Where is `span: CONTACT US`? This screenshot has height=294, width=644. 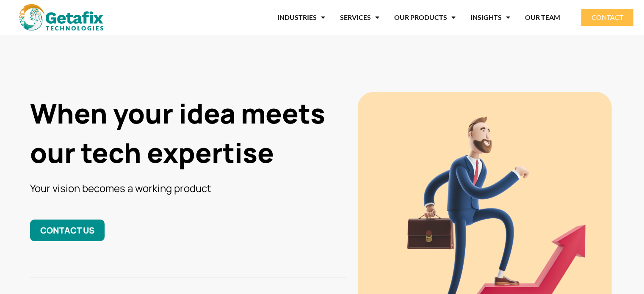
span: CONTACT US is located at coordinates (67, 230).